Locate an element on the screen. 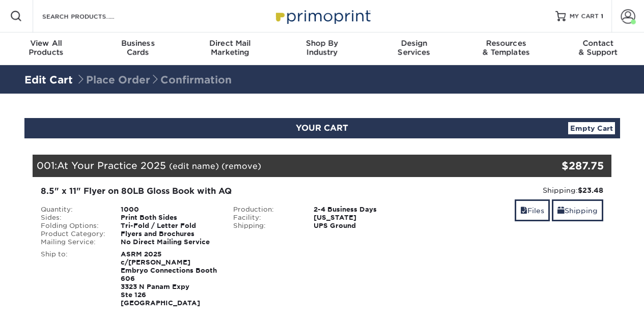 This screenshot has height=321, width=644. div: Industry is located at coordinates (322, 48).